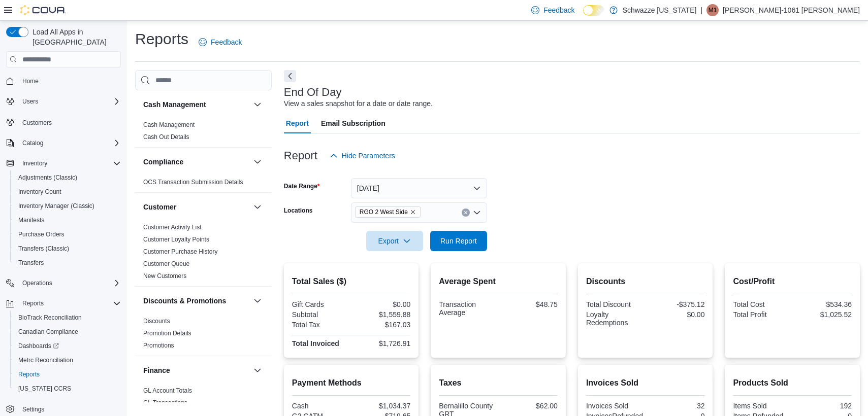 This screenshot has height=416, width=868. Describe the element at coordinates (168, 125) in the screenshot. I see `span: Cash Management` at that location.